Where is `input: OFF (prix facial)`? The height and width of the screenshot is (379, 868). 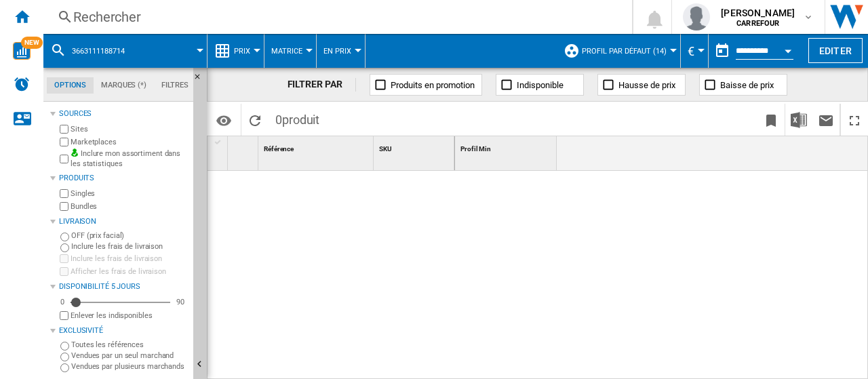
input: OFF (prix facial) is located at coordinates (64, 237).